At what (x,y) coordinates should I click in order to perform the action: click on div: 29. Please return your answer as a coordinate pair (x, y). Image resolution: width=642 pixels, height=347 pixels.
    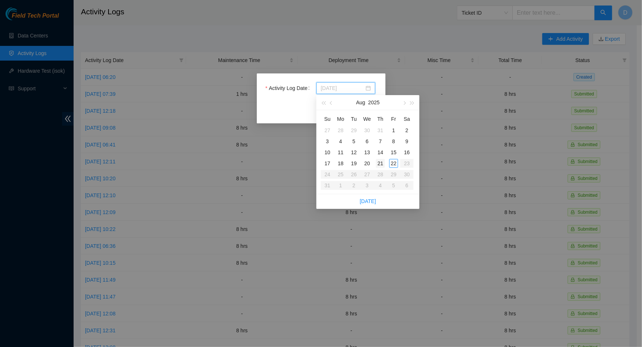
    Looking at the image, I should click on (354, 131).